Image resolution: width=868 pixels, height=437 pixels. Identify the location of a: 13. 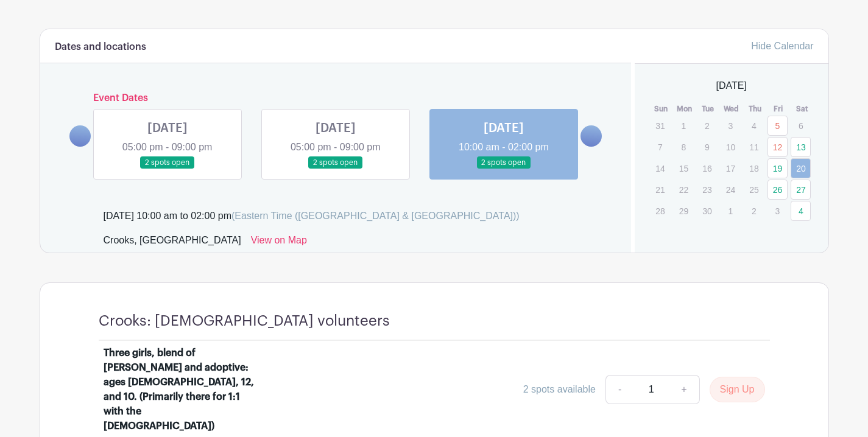
(800, 147).